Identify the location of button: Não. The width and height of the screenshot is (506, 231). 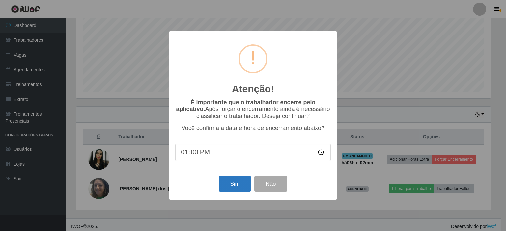
(270, 184).